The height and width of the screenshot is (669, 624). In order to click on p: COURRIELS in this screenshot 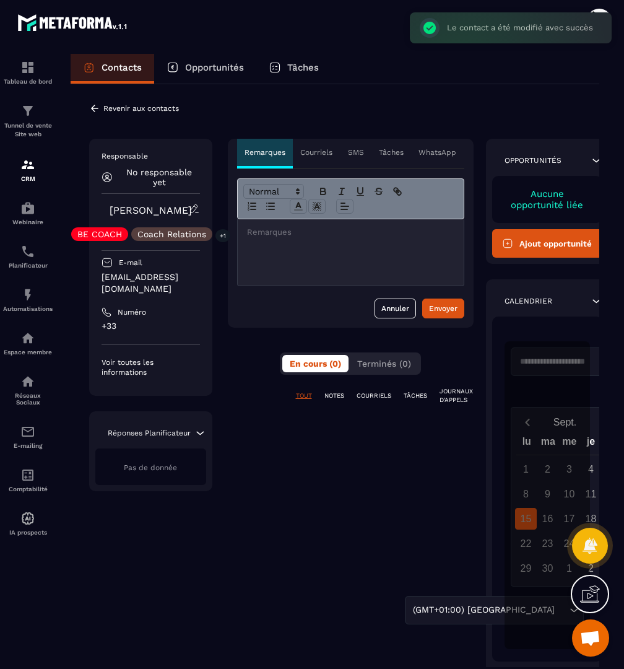, I will do `click(374, 396)`.